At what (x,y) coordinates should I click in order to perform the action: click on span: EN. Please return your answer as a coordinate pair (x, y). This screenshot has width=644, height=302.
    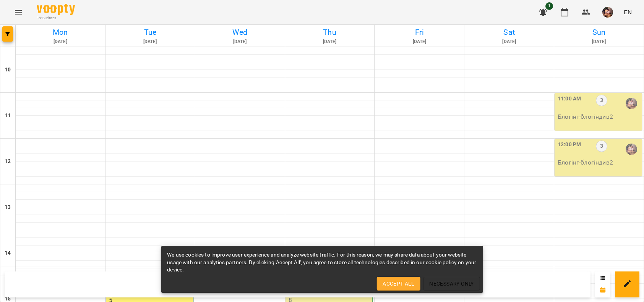
    Looking at the image, I should click on (628, 12).